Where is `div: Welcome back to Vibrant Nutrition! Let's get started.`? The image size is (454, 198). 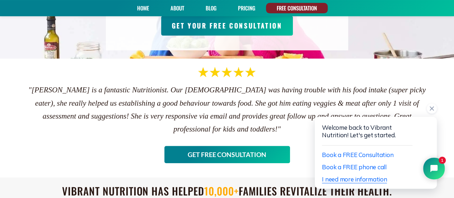
div: Welcome back to Vibrant Nutrition! Let's get started. is located at coordinates (74, 37).